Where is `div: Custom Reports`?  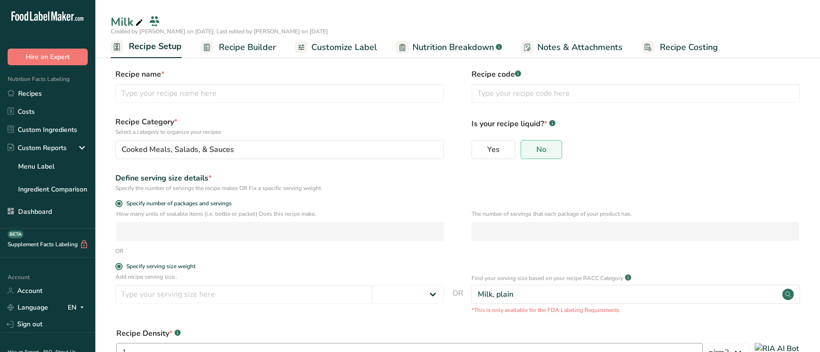 div: Custom Reports is located at coordinates (37, 148).